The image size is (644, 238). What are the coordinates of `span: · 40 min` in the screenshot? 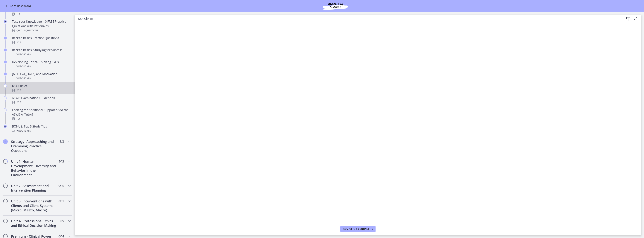 It's located at (27, 78).